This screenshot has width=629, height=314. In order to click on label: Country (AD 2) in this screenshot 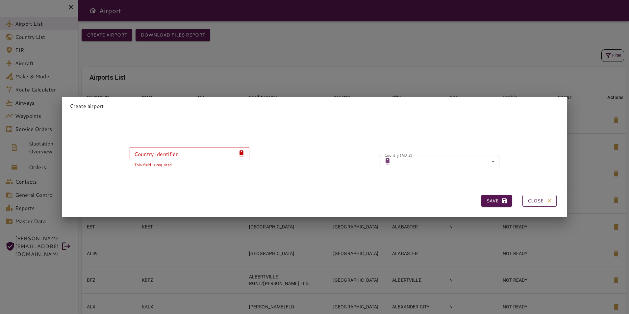, I will do `click(398, 155)`.